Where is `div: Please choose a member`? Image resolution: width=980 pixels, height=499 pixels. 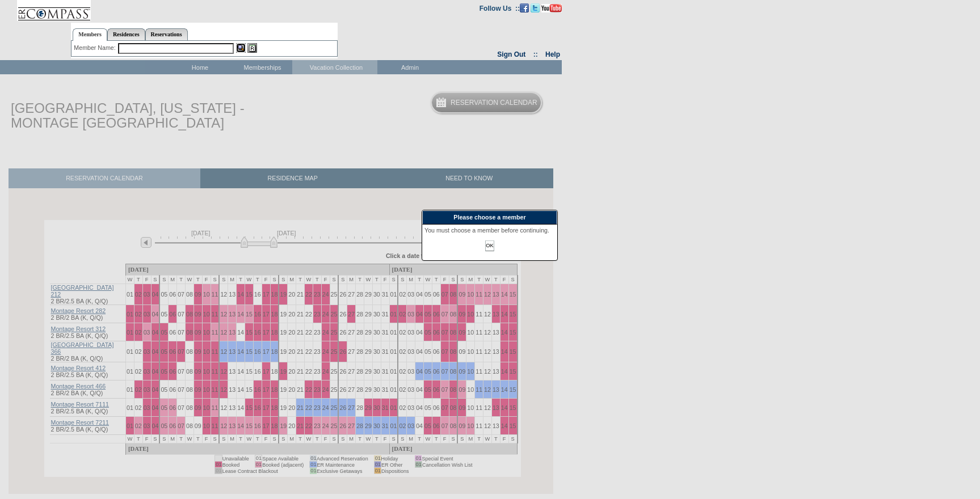
div: Please choose a member is located at coordinates (490, 217).